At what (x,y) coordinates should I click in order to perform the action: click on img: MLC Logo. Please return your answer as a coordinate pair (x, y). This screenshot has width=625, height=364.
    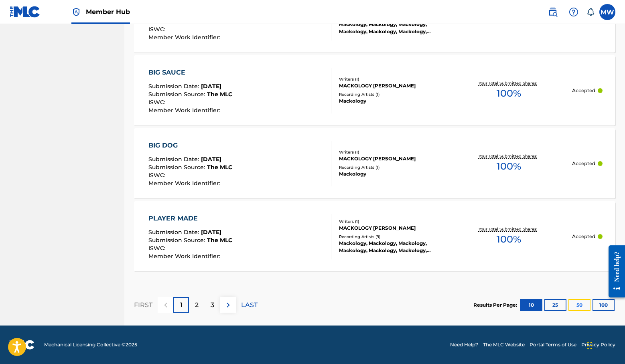
    Looking at the image, I should click on (25, 12).